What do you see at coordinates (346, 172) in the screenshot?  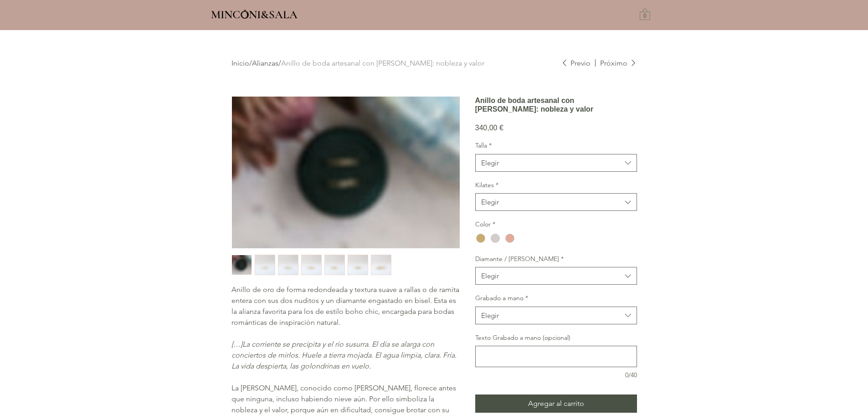 I see `img: Alianza de boda artesanal Barcelona` at bounding box center [346, 172].